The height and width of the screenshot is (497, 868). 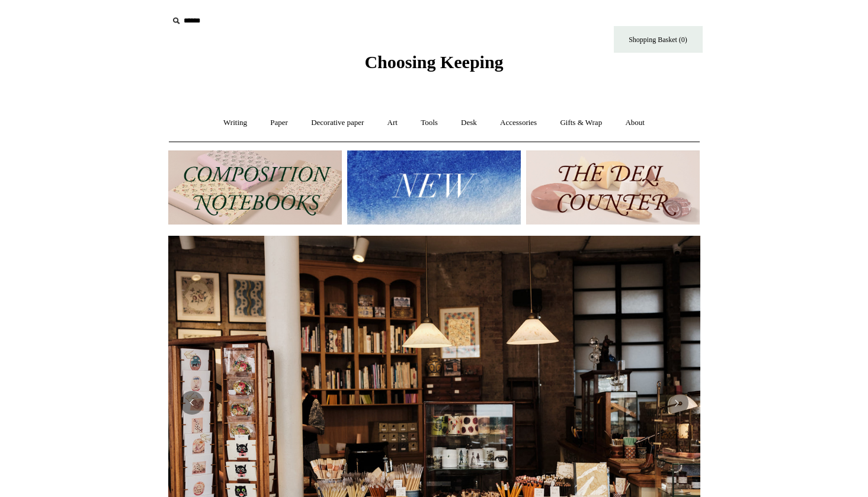 I want to click on a: About, so click(x=635, y=123).